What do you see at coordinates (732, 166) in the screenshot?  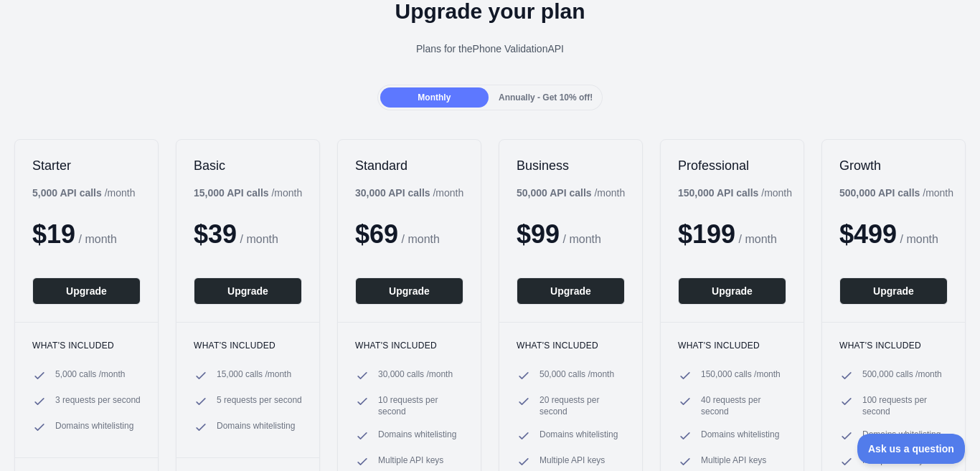 I see `h2: Professional` at bounding box center [732, 166].